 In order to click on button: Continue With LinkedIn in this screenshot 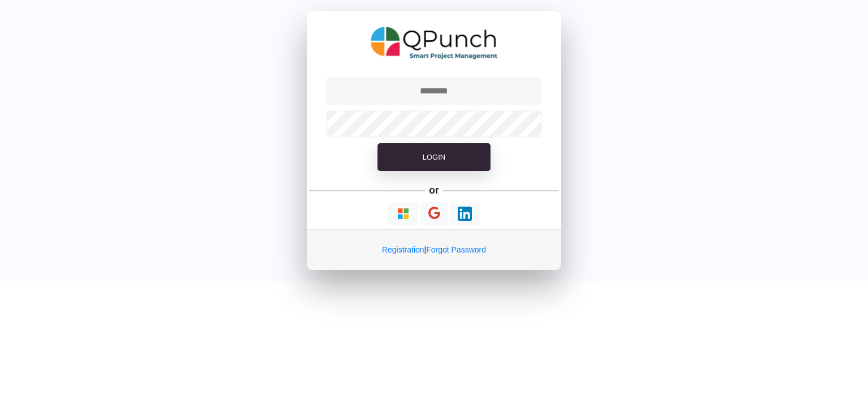, I will do `click(464, 213)`.